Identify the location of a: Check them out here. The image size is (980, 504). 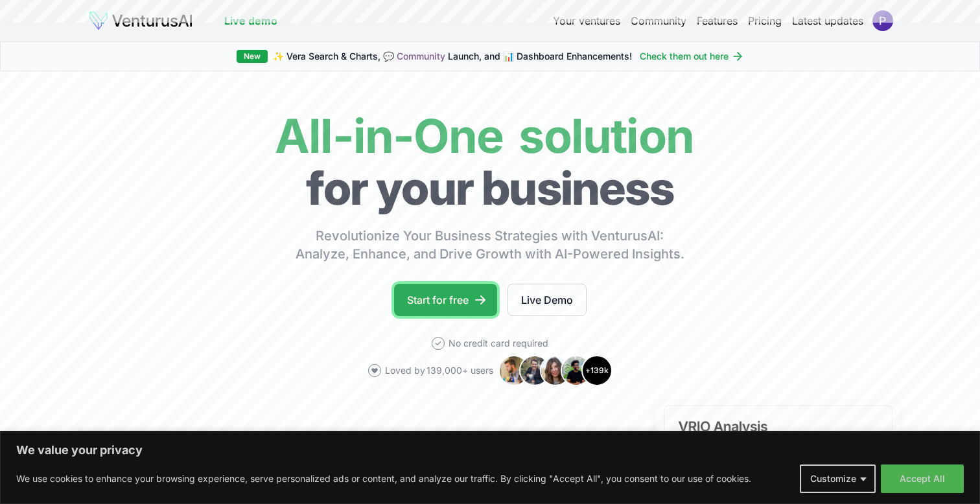
(691, 56).